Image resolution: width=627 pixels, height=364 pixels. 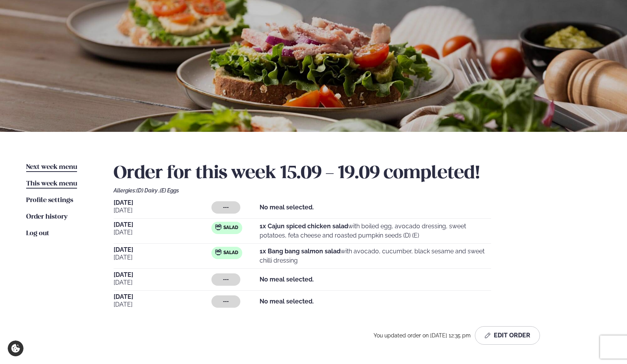 I want to click on span: This week menu, so click(x=51, y=183).